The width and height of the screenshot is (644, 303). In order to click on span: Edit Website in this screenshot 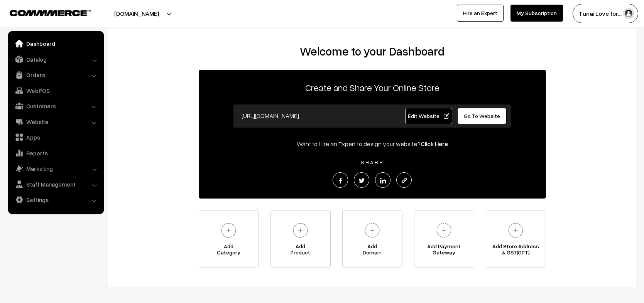, I will do `click(429, 116)`.